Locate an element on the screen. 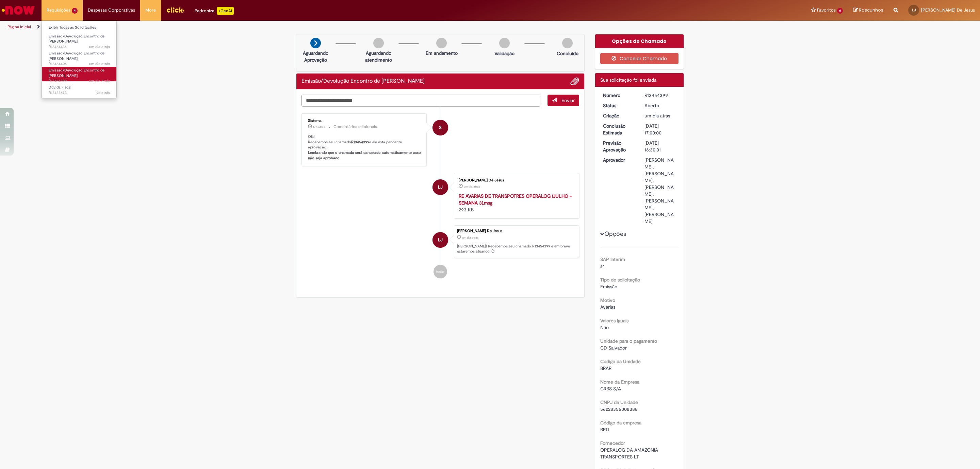 Image resolution: width=980 pixels, height=469 pixels. span: Despesas Corporativas is located at coordinates (111, 10).